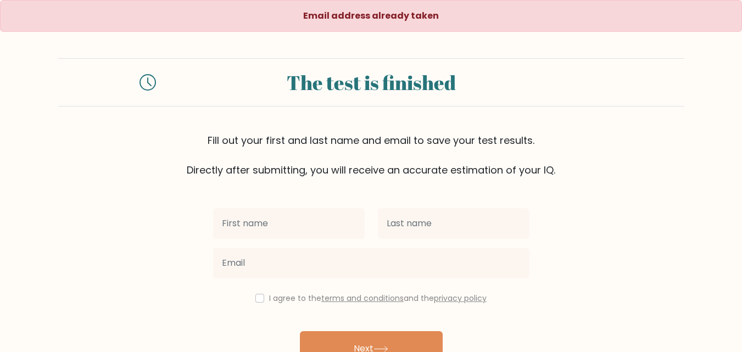 The width and height of the screenshot is (742, 352). Describe the element at coordinates (289, 224) in the screenshot. I see `input: First name` at that location.